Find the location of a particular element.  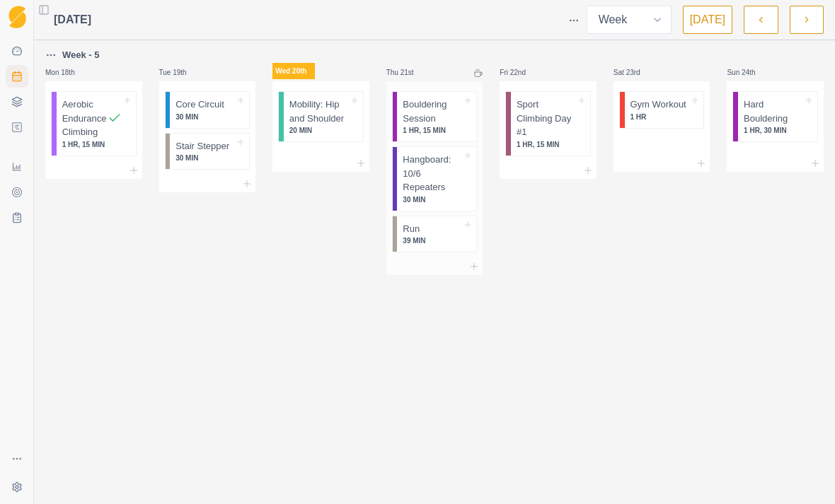

div: Hard Bouldering1 HR, 30 MIN is located at coordinates (775, 116).